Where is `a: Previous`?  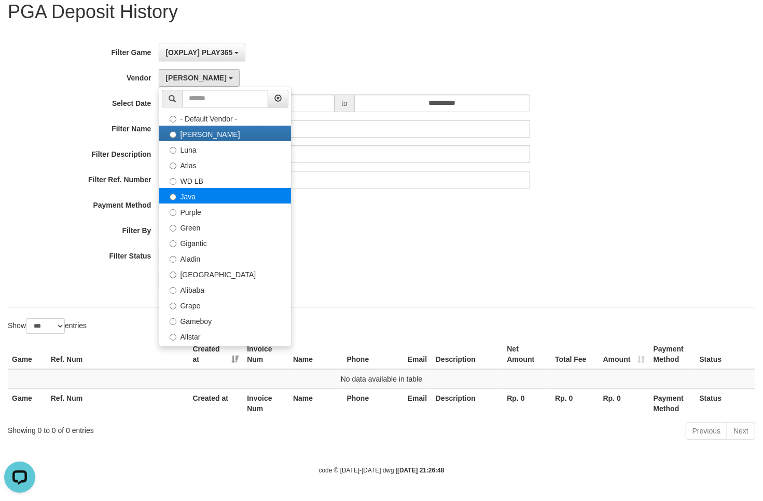
a: Previous is located at coordinates (707, 431).